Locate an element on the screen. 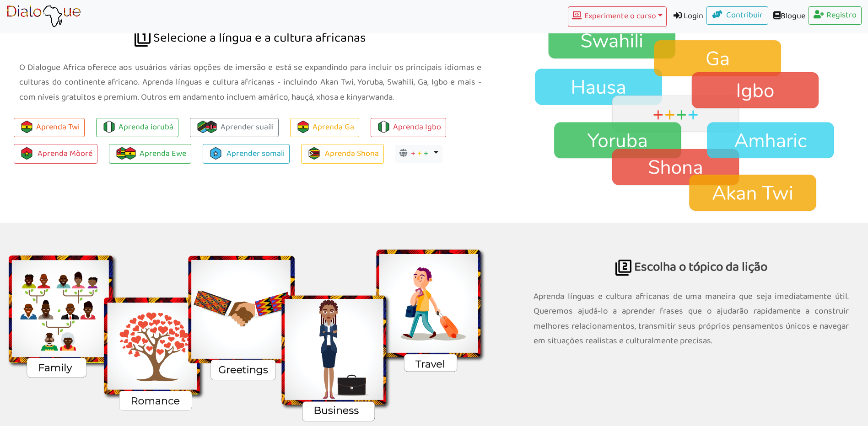 The height and width of the screenshot is (426, 868). font: Login is located at coordinates (693, 16).